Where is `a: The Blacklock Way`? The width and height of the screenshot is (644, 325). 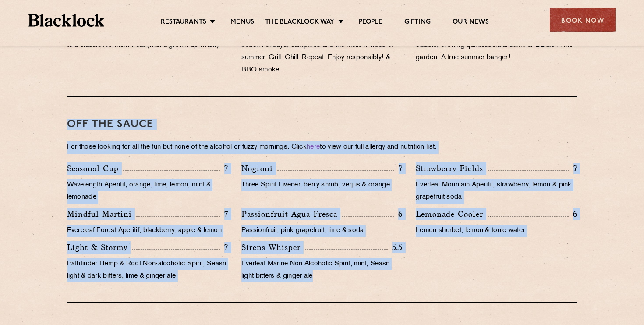 a: The Blacklock Way is located at coordinates (300, 23).